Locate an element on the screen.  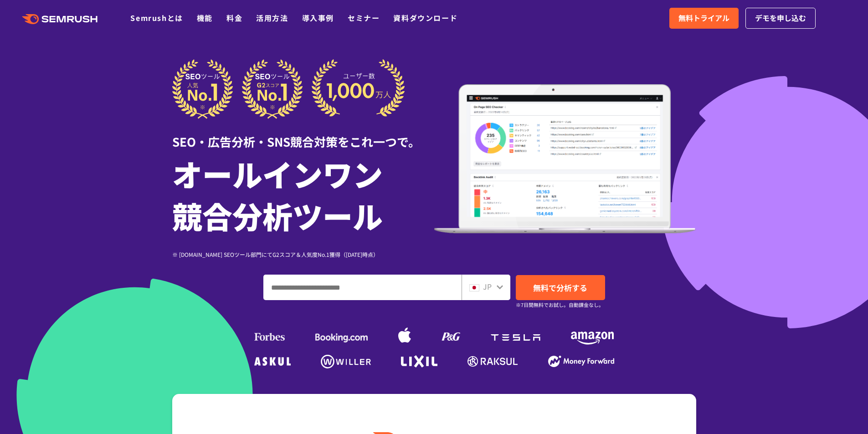
span: デモを申し込む is located at coordinates (780, 18).